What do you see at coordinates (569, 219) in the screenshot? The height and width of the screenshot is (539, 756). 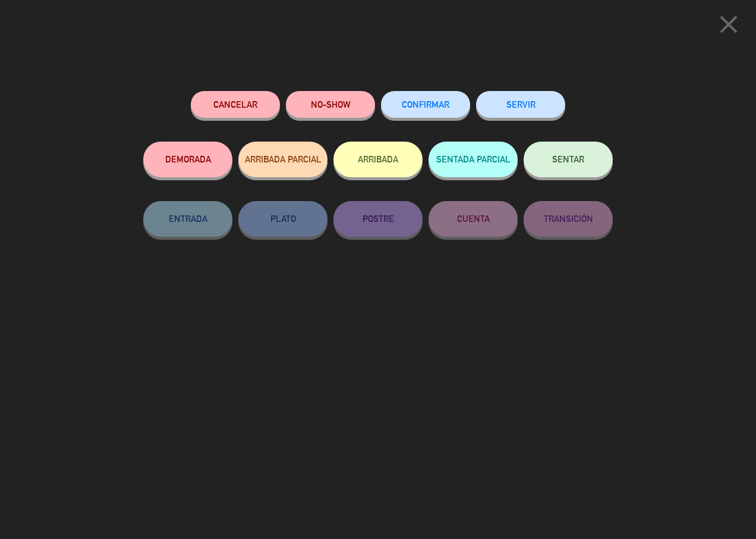 I see `button: TRANSICIÓN` at bounding box center [569, 219].